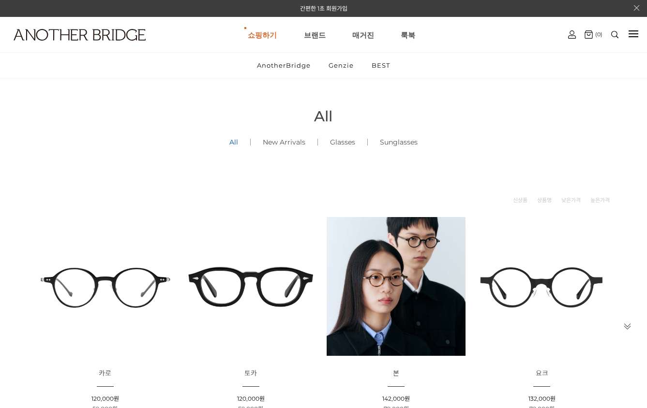  Describe the element at coordinates (323, 116) in the screenshot. I see `span: All` at that location.